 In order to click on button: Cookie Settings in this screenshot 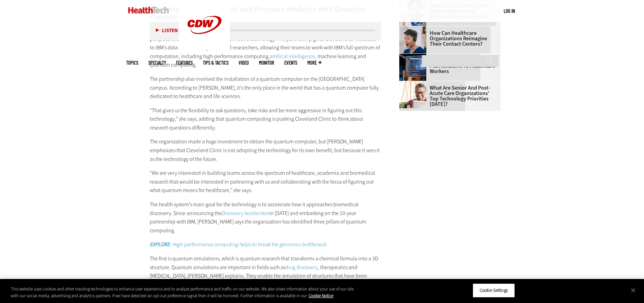, I will do `click(493, 290)`.